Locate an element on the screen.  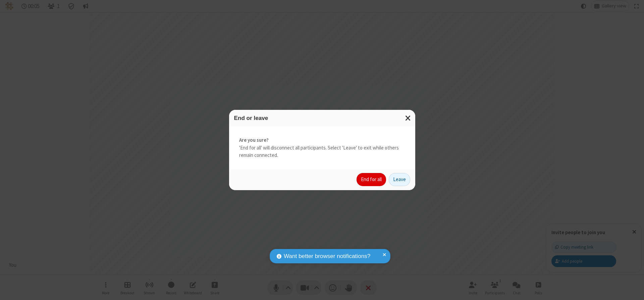
button: Leave is located at coordinates (400, 180).